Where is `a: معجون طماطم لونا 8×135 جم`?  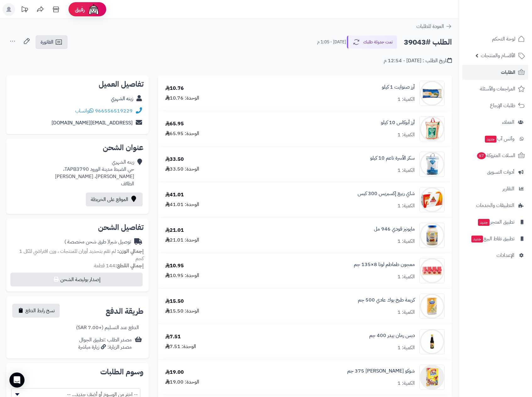 a: معجون طماطم لونا 8×135 جم is located at coordinates (384, 264).